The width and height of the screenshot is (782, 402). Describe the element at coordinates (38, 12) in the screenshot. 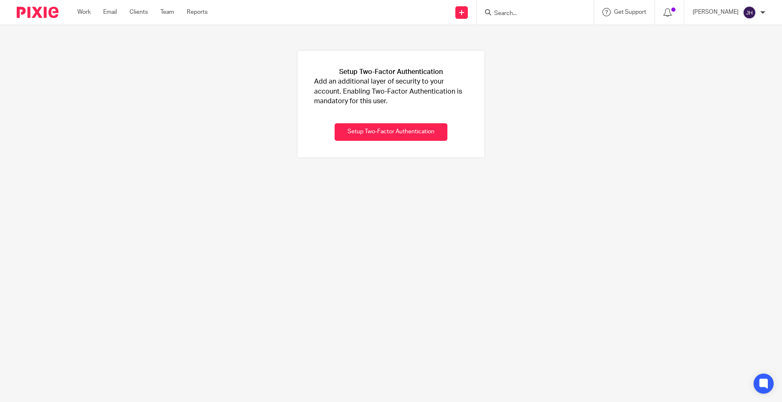

I see `img: Pixie` at that location.